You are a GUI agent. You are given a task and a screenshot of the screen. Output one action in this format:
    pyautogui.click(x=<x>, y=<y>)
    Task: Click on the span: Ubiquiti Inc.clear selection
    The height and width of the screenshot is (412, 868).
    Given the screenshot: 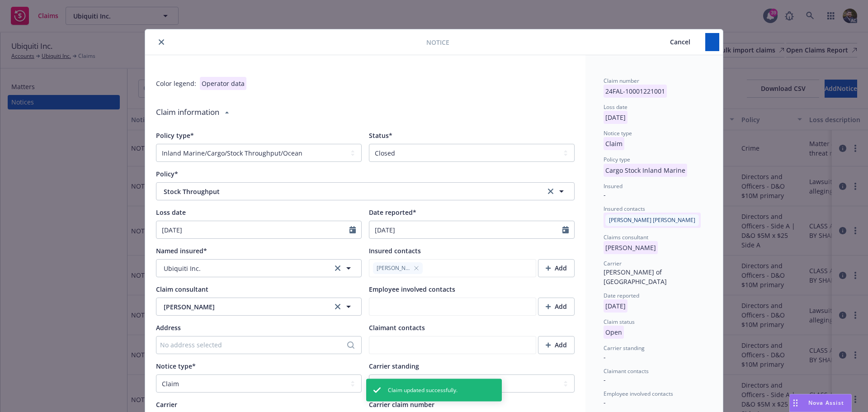 What is the action you would take?
    pyautogui.click(x=259, y=268)
    